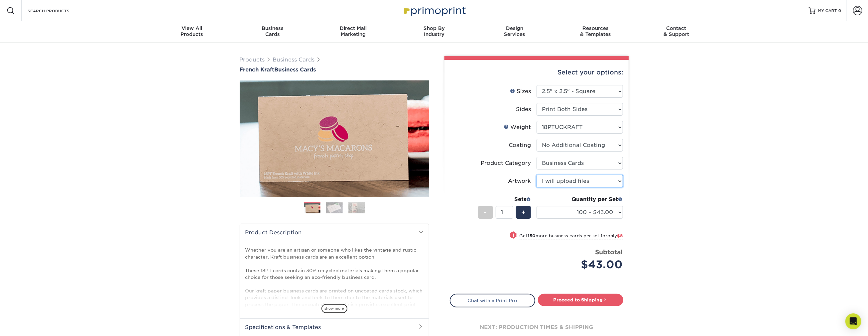  What do you see at coordinates (515, 32) in the screenshot?
I see `a: DesignServices` at bounding box center [515, 32].